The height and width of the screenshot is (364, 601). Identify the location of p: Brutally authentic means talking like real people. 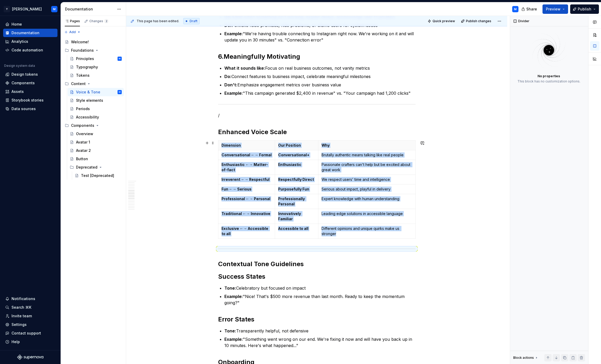
(366, 155).